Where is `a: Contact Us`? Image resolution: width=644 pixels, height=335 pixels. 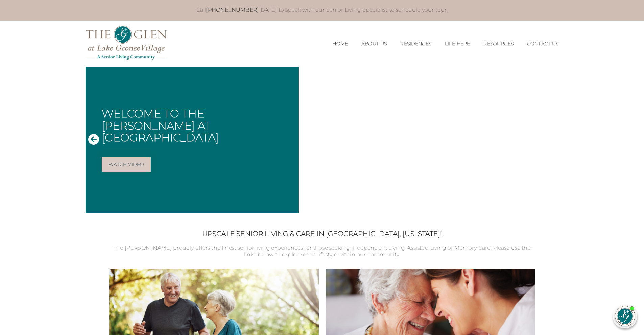 a: Contact Us is located at coordinates (543, 43).